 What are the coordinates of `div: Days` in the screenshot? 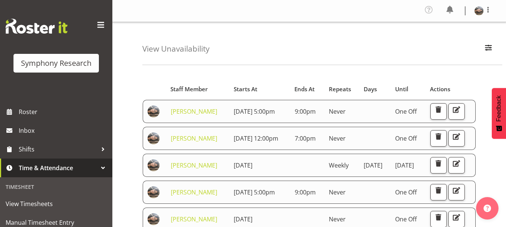 It's located at (375, 89).